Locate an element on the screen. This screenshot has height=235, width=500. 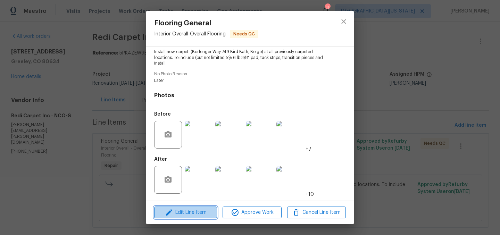
span: Flooring General is located at coordinates (206, 23).